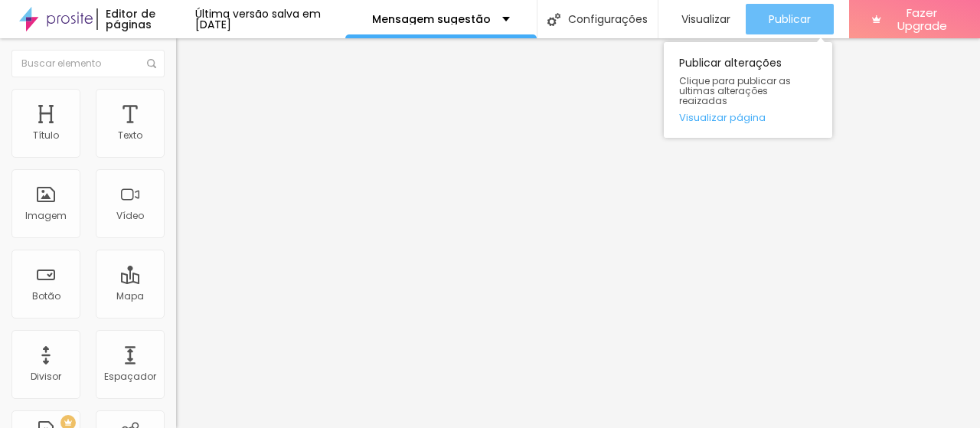 This screenshot has width=980, height=428. What do you see at coordinates (789, 19) in the screenshot?
I see `button: Publicar` at bounding box center [789, 19].